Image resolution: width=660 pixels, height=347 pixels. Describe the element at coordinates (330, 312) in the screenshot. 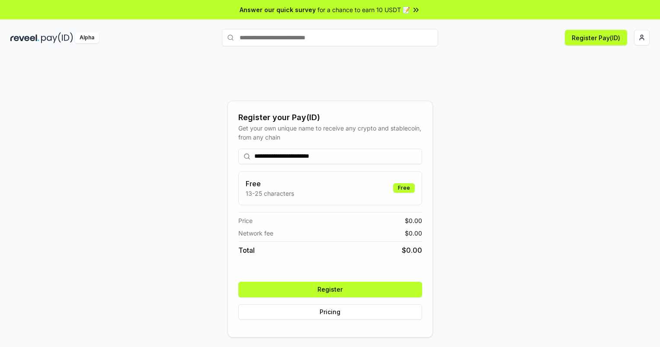

I see `button: Pricing` at that location.